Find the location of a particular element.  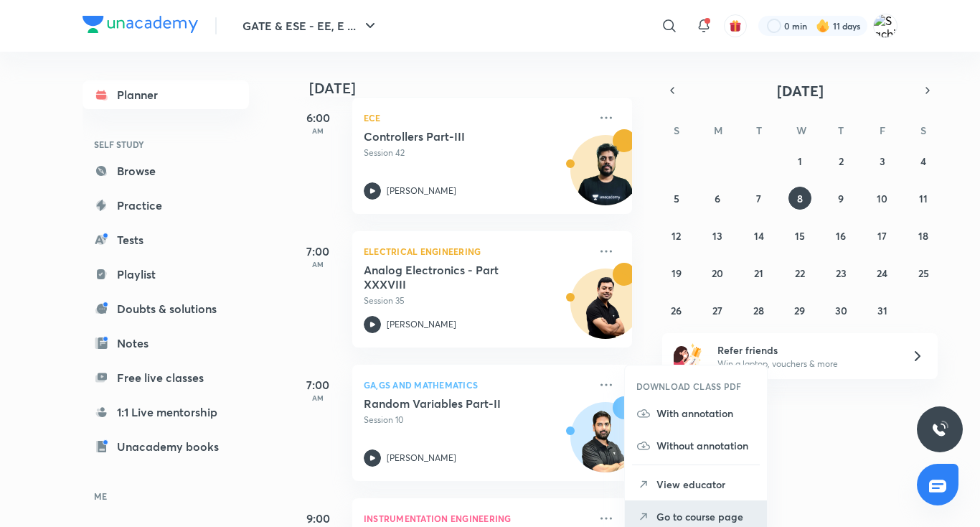

a: Unacademy books is located at coordinates (165, 447).